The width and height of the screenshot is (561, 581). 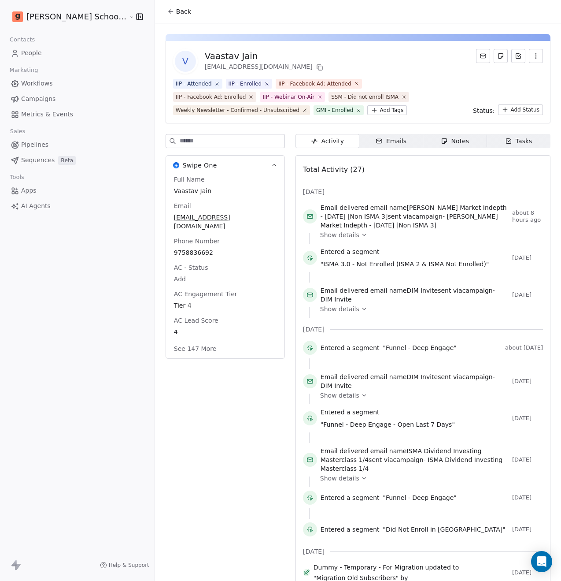 I want to click on span: Phone Number, so click(x=197, y=241).